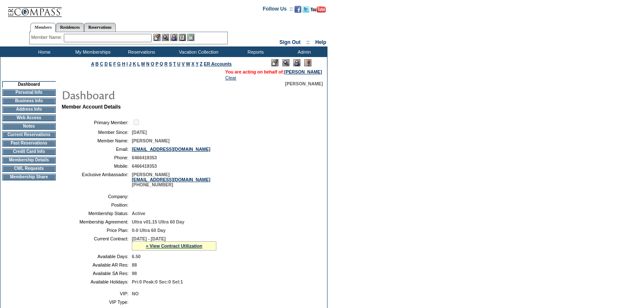 This screenshot has width=644, height=308. I want to click on td: Web Access, so click(29, 118).